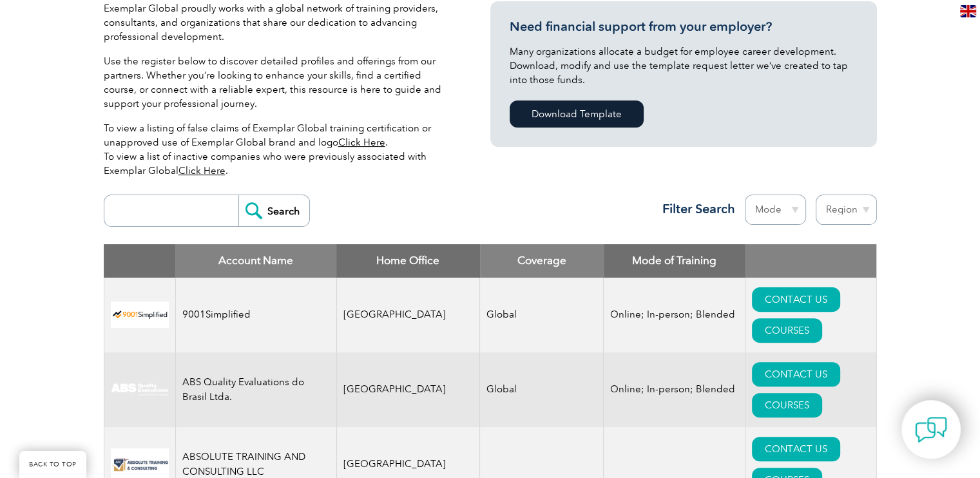 This screenshot has width=980, height=478. What do you see at coordinates (811, 261) in the screenshot?
I see `th: : activate to sort column ascending` at bounding box center [811, 261].